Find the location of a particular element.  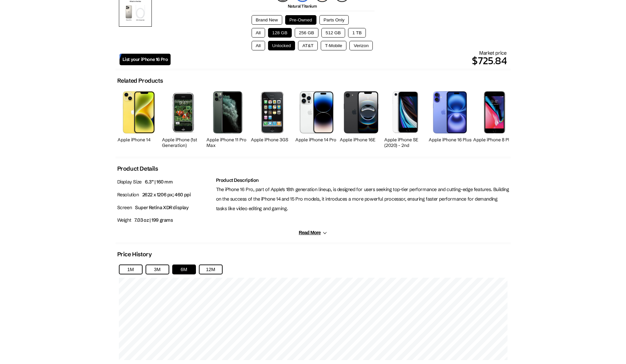

button: 3M is located at coordinates (158, 269).